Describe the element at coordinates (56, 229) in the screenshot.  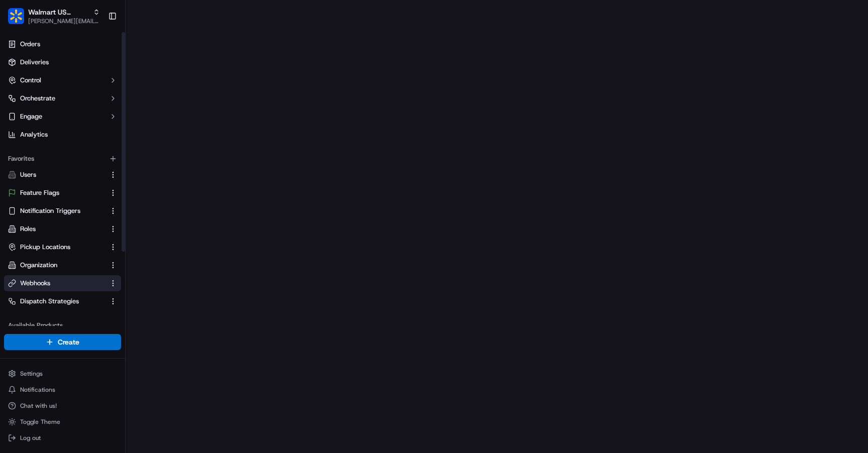
I see `a: Roles` at that location.